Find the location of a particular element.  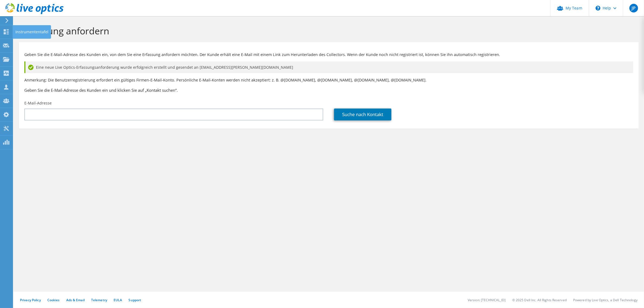

li: © 2025 Dell Inc. All Rights Reserved is located at coordinates (540, 300).